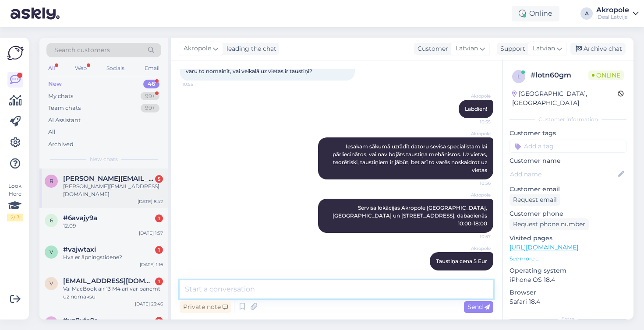 This screenshot has height=330, width=644. Describe the element at coordinates (152, 68) in the screenshot. I see `div: Email` at that location.